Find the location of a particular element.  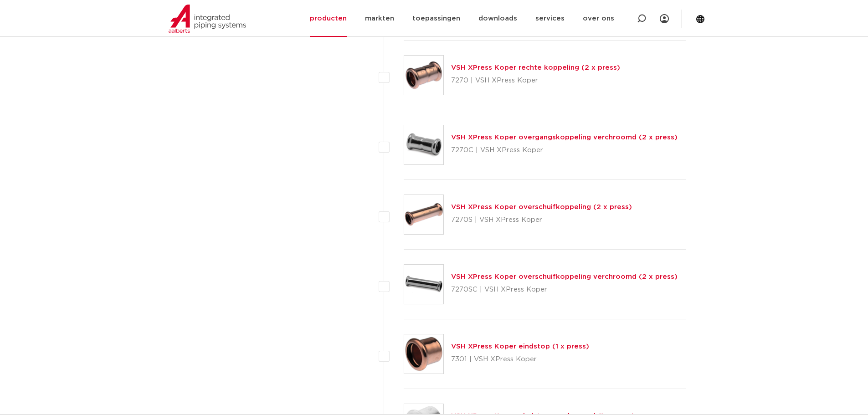

a: VSH XPress Koper overschuifkoppeling verchroomd (2 x press) is located at coordinates (564, 276).